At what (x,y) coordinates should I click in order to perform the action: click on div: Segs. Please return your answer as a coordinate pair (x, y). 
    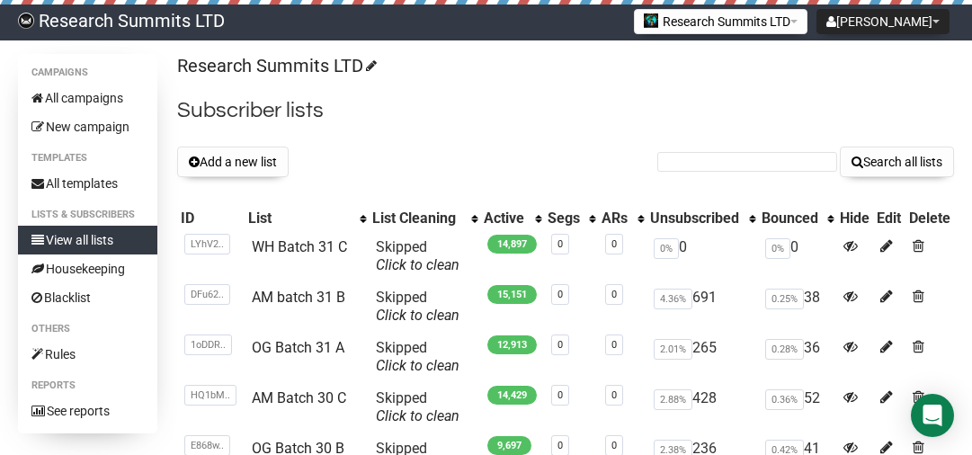
    Looking at the image, I should click on (564, 219).